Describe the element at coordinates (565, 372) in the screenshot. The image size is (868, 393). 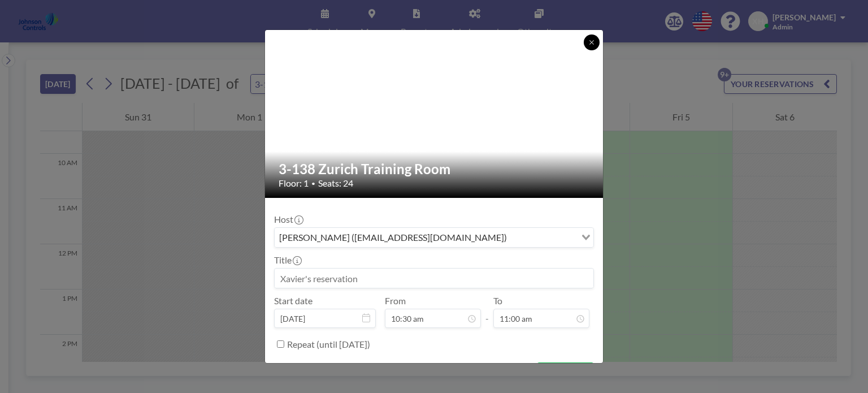
I see `button: BOOK NOW` at that location.